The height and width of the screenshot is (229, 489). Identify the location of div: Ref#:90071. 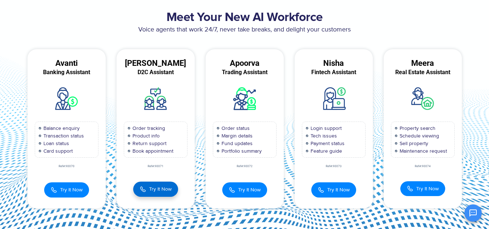
(156, 167).